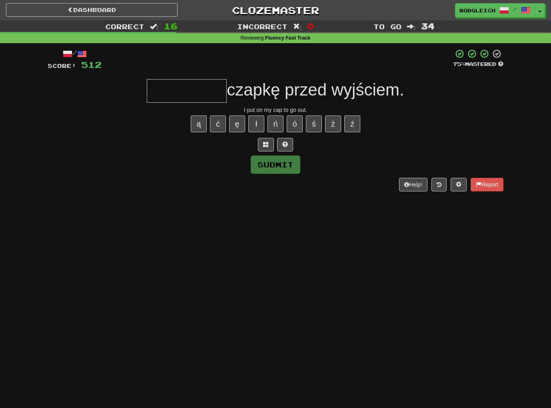 The height and width of the screenshot is (408, 551). I want to click on span: 0, so click(310, 26).